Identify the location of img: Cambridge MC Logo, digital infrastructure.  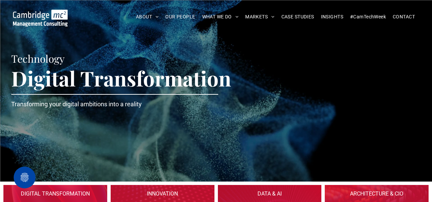
(40, 18).